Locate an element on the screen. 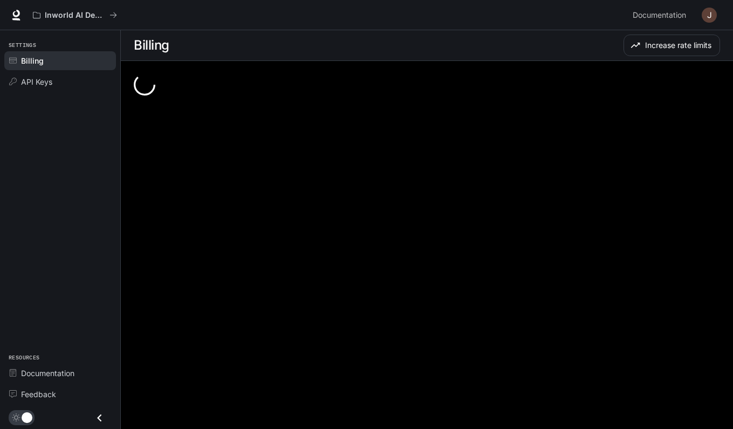  img: User avatar is located at coordinates (709, 15).